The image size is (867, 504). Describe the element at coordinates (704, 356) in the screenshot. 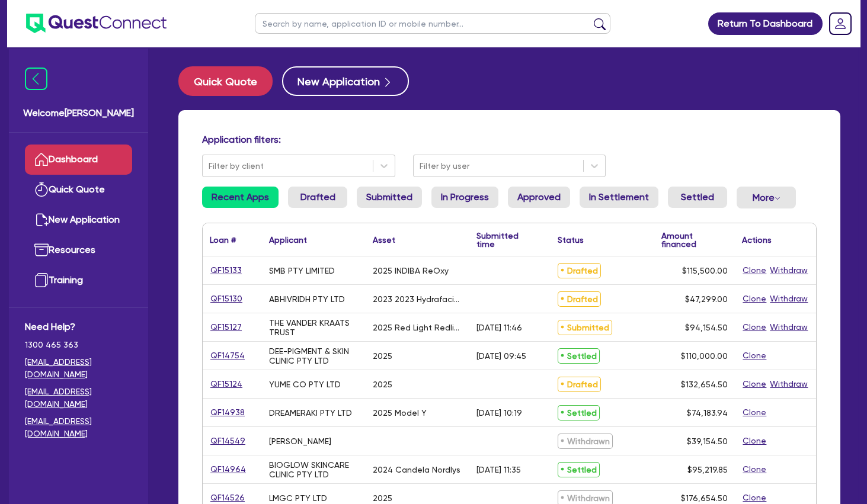

I see `span: $110,000.00` at that location.